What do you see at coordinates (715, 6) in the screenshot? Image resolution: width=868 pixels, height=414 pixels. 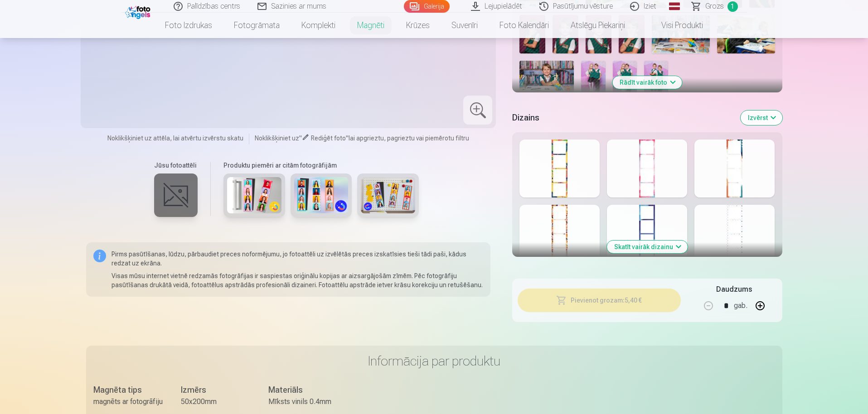 I see `span: Grozs` at bounding box center [715, 6].